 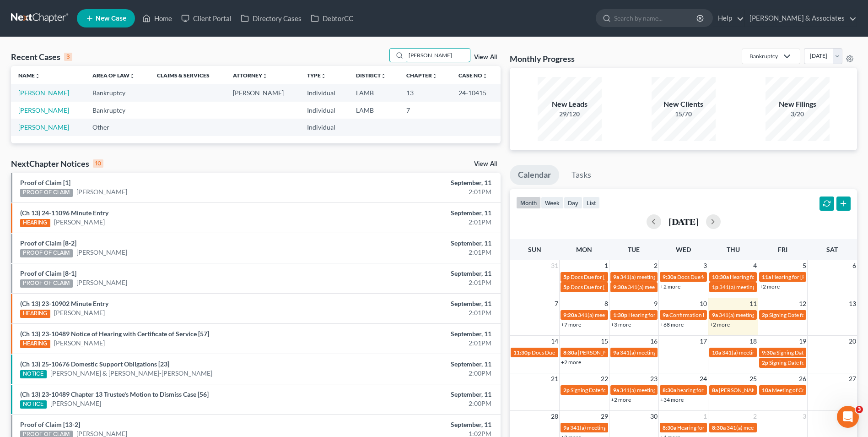 I want to click on span: 1, so click(x=607, y=265).